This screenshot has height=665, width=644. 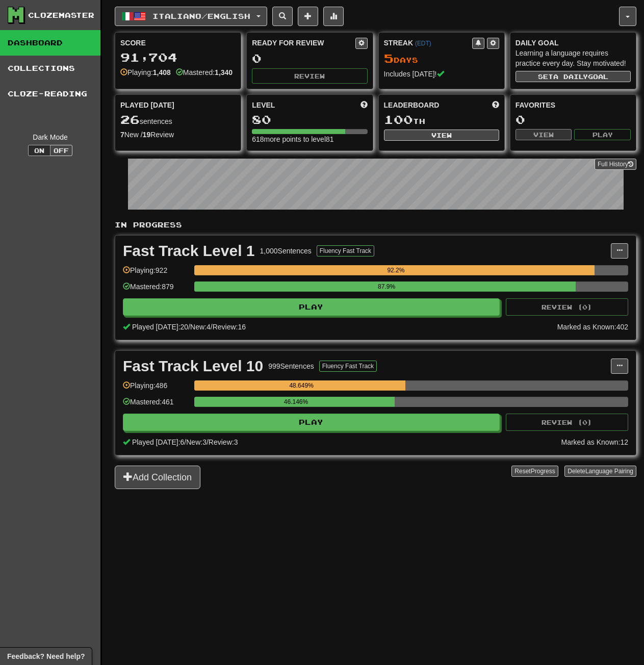 What do you see at coordinates (50, 137) in the screenshot?
I see `div: Dark Mode` at bounding box center [50, 137].